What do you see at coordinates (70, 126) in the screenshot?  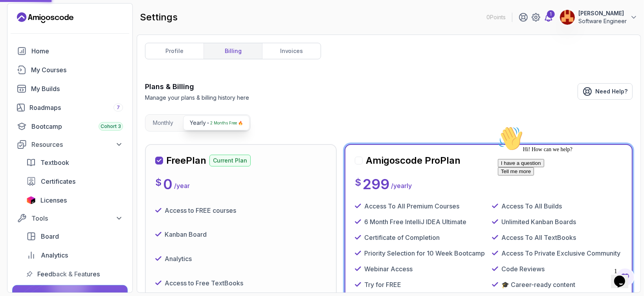 I see `a: bootcamp` at bounding box center [70, 126].